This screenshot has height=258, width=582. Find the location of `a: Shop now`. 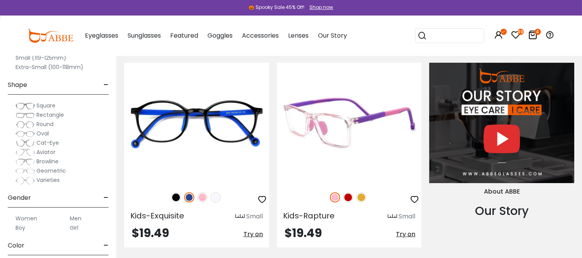

a: Shop now is located at coordinates (319, 7).